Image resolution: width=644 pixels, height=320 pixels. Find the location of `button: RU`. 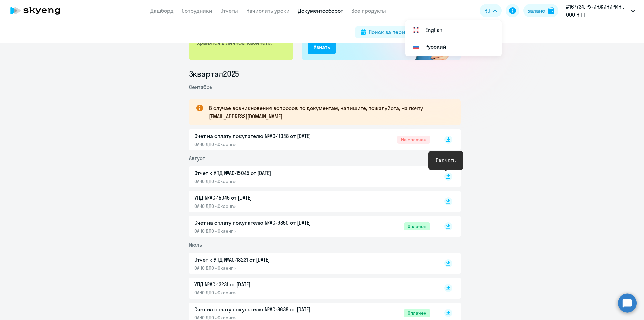

button: RU is located at coordinates (491, 11).